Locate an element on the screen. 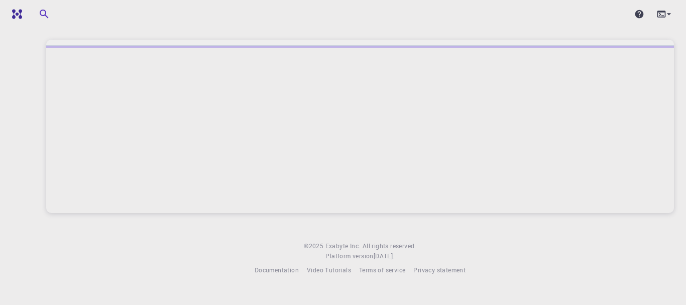  span: All rights reserved. is located at coordinates (389, 246).